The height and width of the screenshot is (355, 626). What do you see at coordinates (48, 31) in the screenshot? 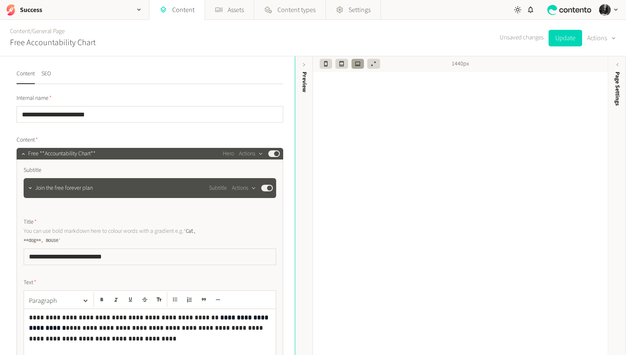
I see `a: General Page` at bounding box center [48, 31].